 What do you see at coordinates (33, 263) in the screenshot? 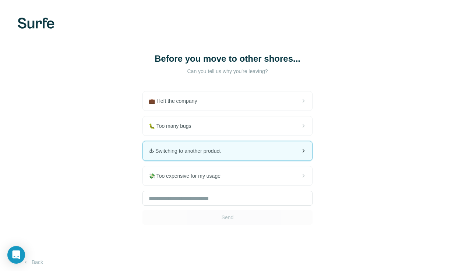
I see `button: Back` at bounding box center [33, 263].